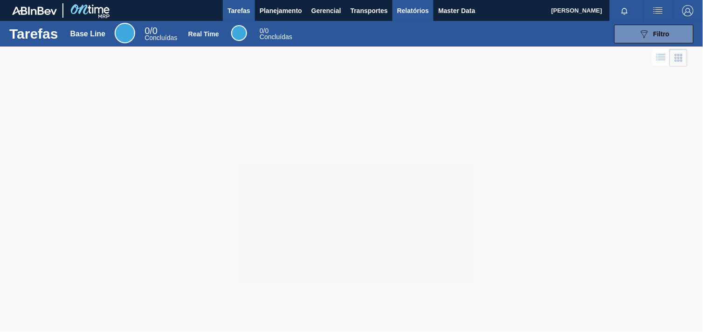 Image resolution: width=703 pixels, height=332 pixels. What do you see at coordinates (239, 11) in the screenshot?
I see `span: Tarefas` at bounding box center [239, 11].